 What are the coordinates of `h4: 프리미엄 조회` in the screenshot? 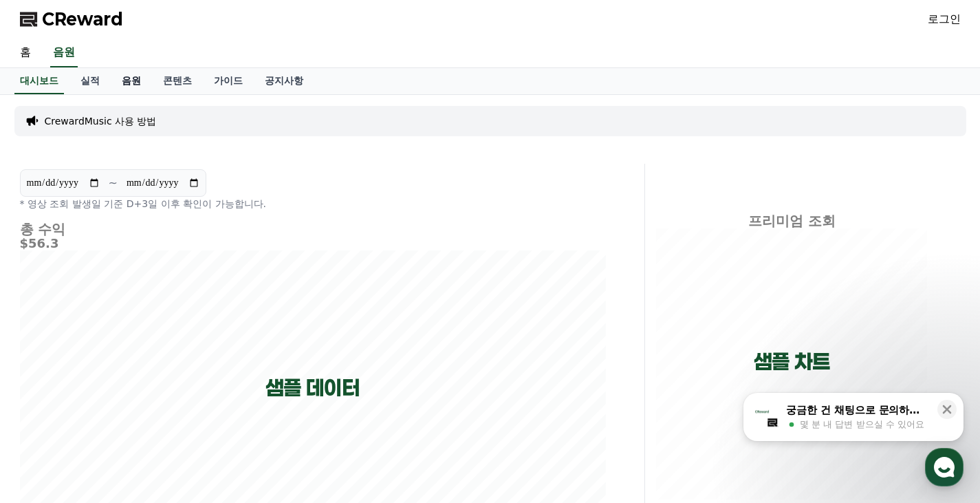 It's located at (791, 221).